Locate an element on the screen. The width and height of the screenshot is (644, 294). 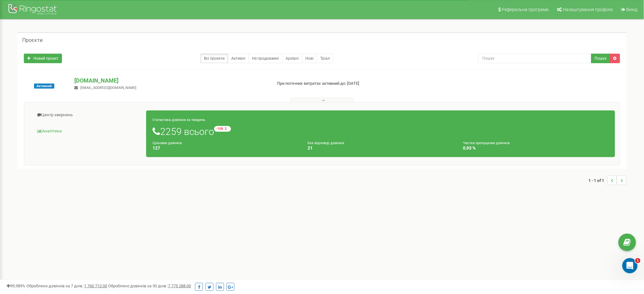
a: Активні is located at coordinates (238, 59).